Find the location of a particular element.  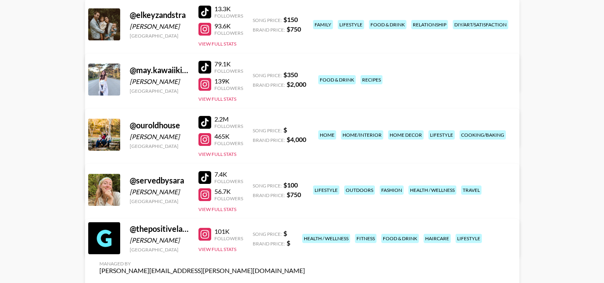

div: home is located at coordinates (327, 135).